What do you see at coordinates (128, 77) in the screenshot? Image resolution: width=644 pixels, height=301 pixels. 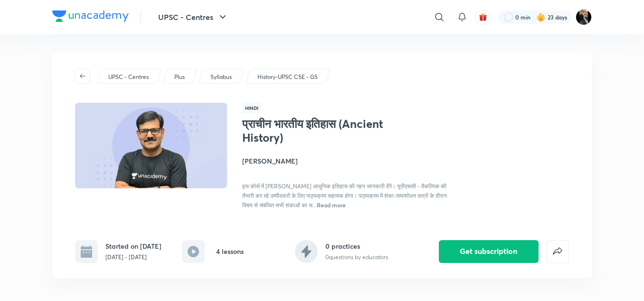 I see `p: UPSC - Centres` at bounding box center [128, 77].